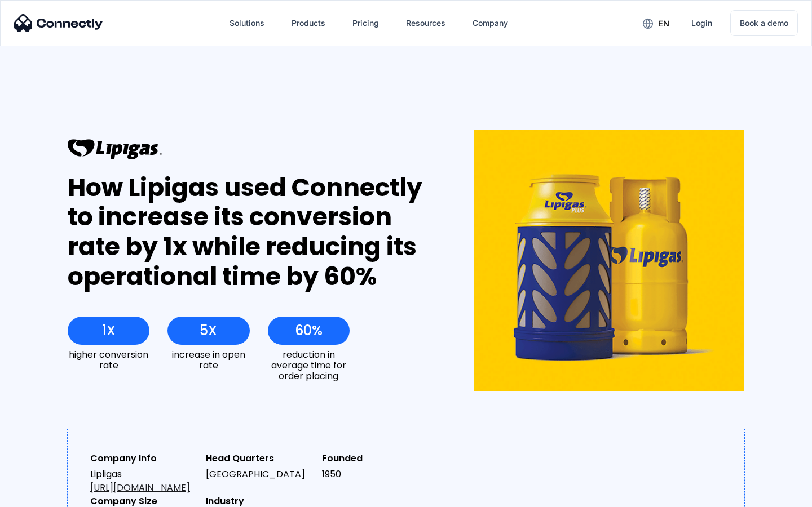 This screenshot has height=507, width=812. I want to click on div: Company Info, so click(143, 459).